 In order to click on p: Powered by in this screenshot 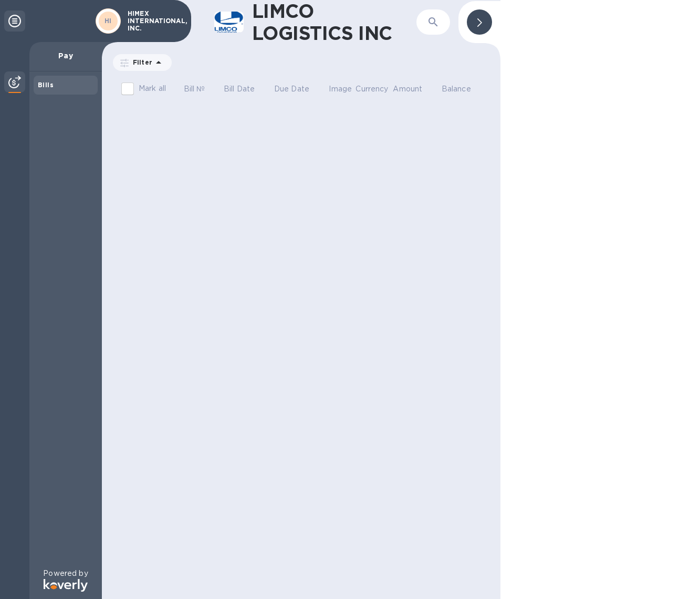, I will do `click(66, 573)`.